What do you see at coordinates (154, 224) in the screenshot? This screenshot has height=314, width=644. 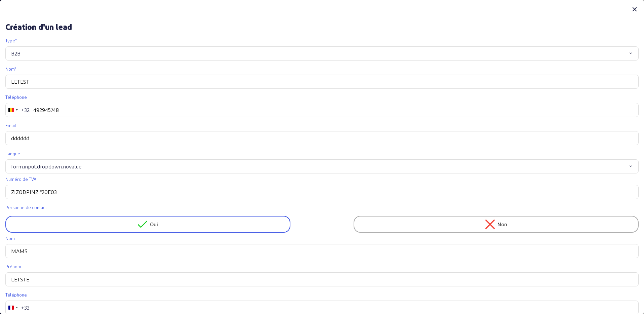 I see `span: Oui` at bounding box center [154, 224].